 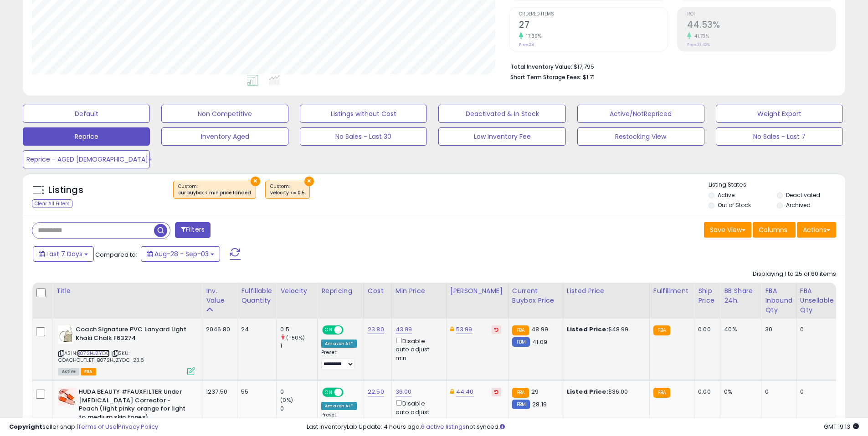 I want to click on img: 41ThoP0ZrHL._SL40_.jpg, so click(x=67, y=397).